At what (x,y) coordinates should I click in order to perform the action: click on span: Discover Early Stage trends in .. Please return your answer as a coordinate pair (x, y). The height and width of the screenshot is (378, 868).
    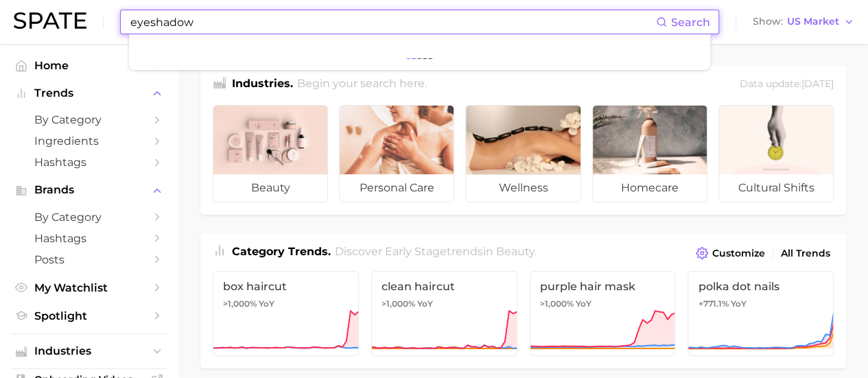
    Looking at the image, I should click on (436, 251).